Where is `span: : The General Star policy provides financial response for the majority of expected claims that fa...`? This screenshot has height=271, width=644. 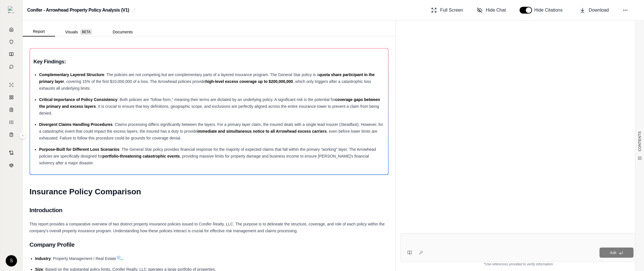
span: : The General Star policy provides financial response for the majority of expected claims that fa... is located at coordinates (207, 153).